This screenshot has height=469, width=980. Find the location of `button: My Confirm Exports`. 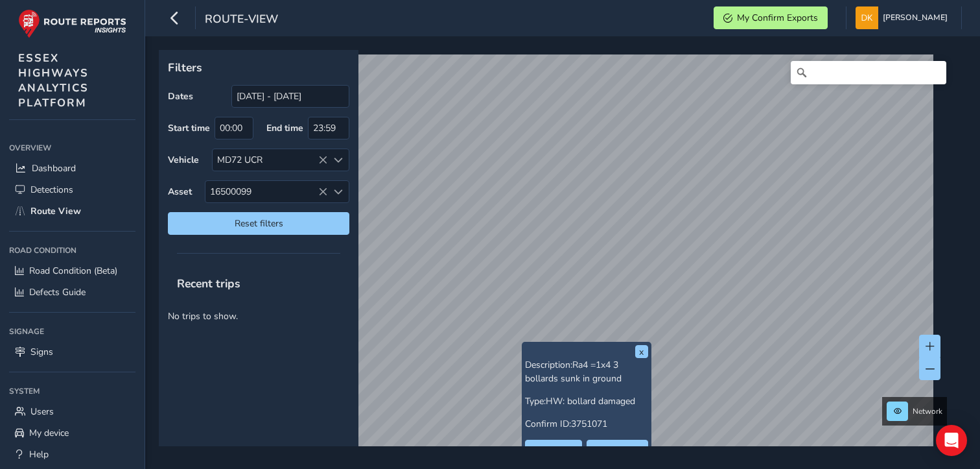

button: My Confirm Exports is located at coordinates (770, 17).